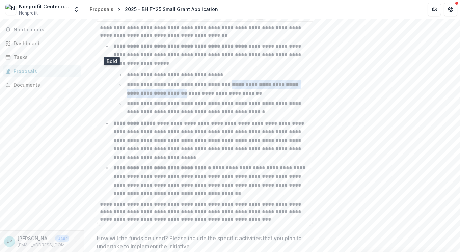 The height and width of the screenshot is (252, 460). What do you see at coordinates (28, 13) in the screenshot?
I see `span: Nonprofit` at bounding box center [28, 13].